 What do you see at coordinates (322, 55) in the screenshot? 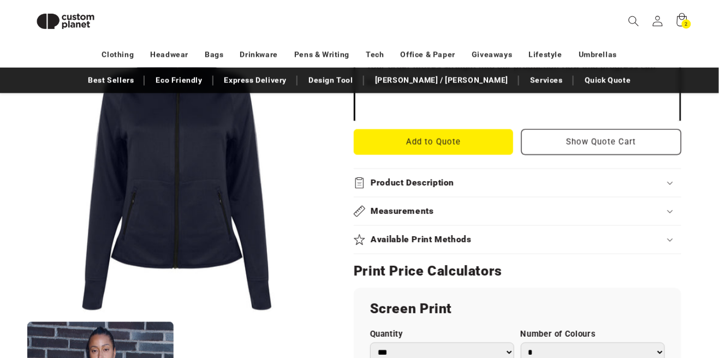
I see `a: Pens & Writing` at bounding box center [322, 55].